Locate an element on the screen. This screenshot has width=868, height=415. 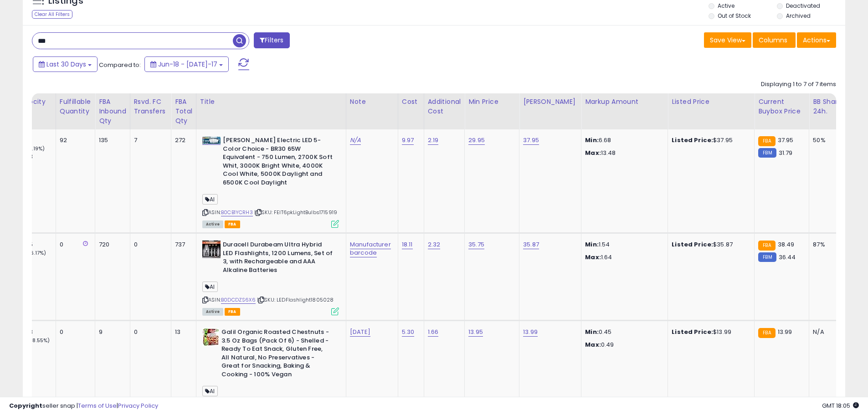
img: 61ds92oqC0L._SL40_.jpg is located at coordinates (211, 337).